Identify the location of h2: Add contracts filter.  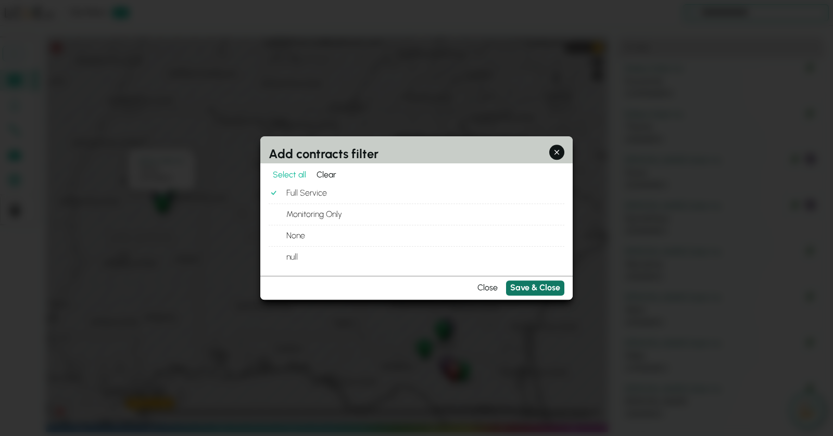
(417, 150).